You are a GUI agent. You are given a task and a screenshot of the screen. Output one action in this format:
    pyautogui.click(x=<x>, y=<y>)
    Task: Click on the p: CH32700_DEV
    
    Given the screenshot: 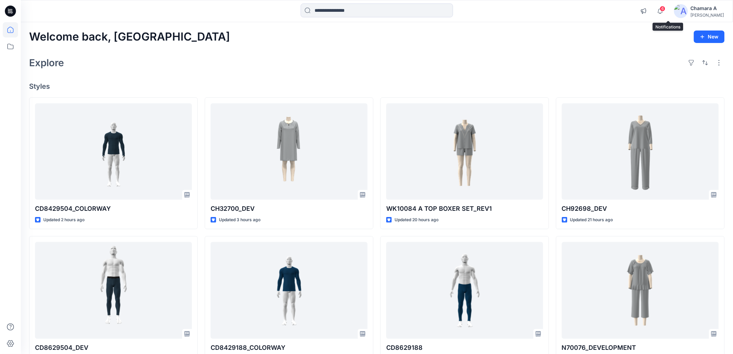 What is the action you would take?
    pyautogui.click(x=289, y=209)
    